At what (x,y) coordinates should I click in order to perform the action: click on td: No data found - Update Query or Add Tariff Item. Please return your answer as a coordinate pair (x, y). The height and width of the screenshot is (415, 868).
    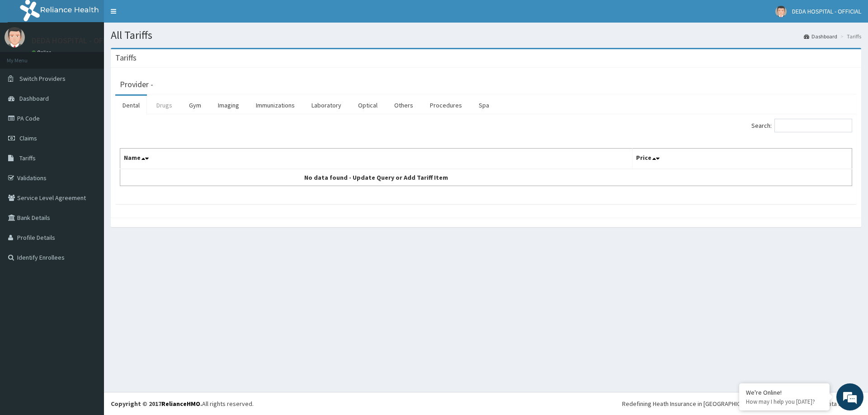
    Looking at the image, I should click on (376, 178).